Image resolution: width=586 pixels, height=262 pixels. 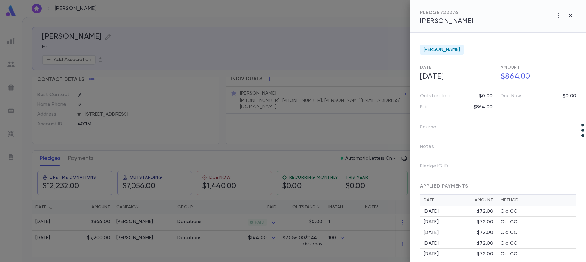 What do you see at coordinates (537, 200) in the screenshot?
I see `th: Method` at bounding box center [537, 200].